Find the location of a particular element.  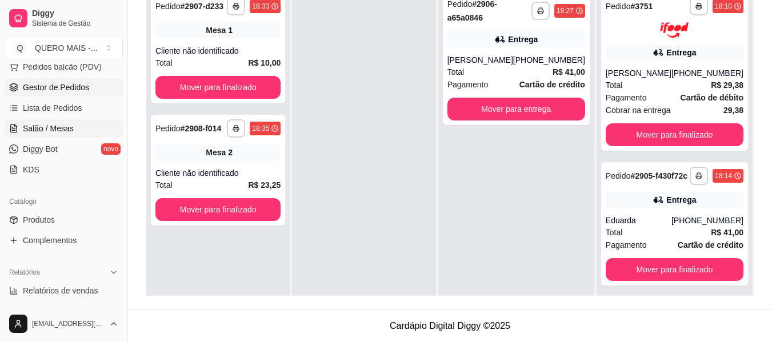

span: Complementos is located at coordinates (50, 240).